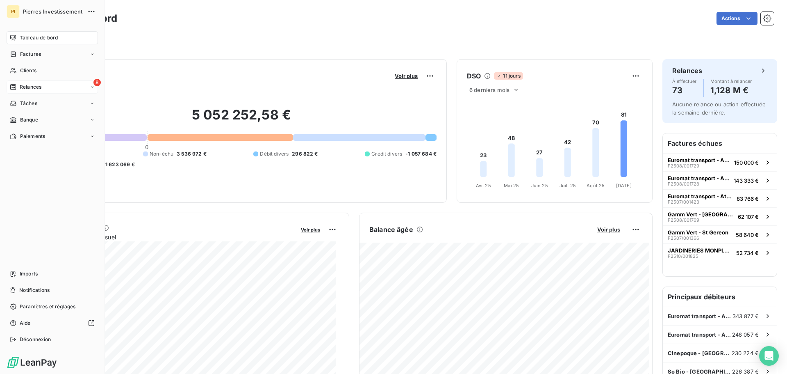 The height and width of the screenshot is (374, 787). What do you see at coordinates (683, 220) in the screenshot?
I see `span: F2508/001769` at bounding box center [683, 220].